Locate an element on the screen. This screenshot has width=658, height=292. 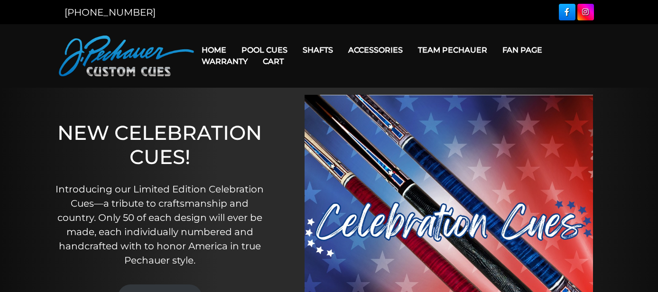
a: Warranty is located at coordinates (224, 61).